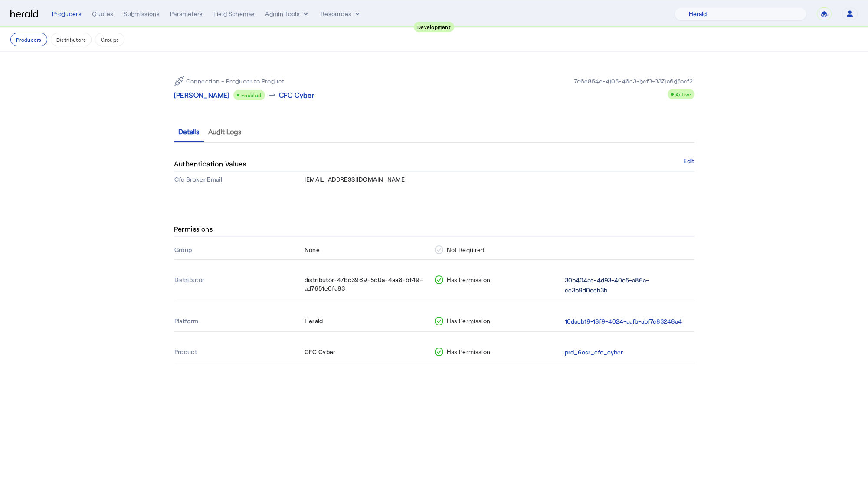 Image resolution: width=868 pixels, height=477 pixels. Describe the element at coordinates (225, 132) in the screenshot. I see `span: Audit Logs` at that location.